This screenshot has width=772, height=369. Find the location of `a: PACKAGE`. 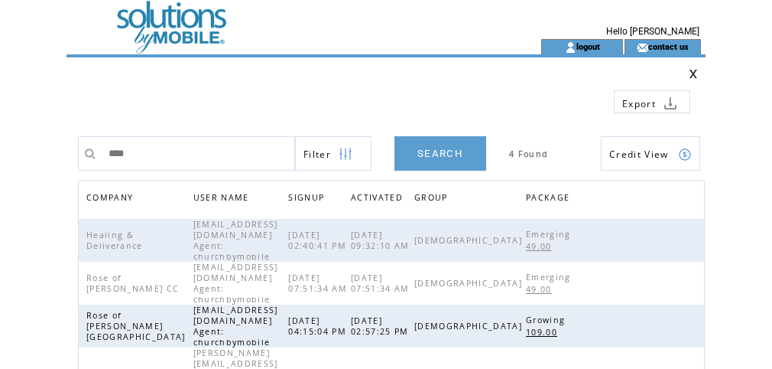

a: PACKAGE is located at coordinates (551, 199).